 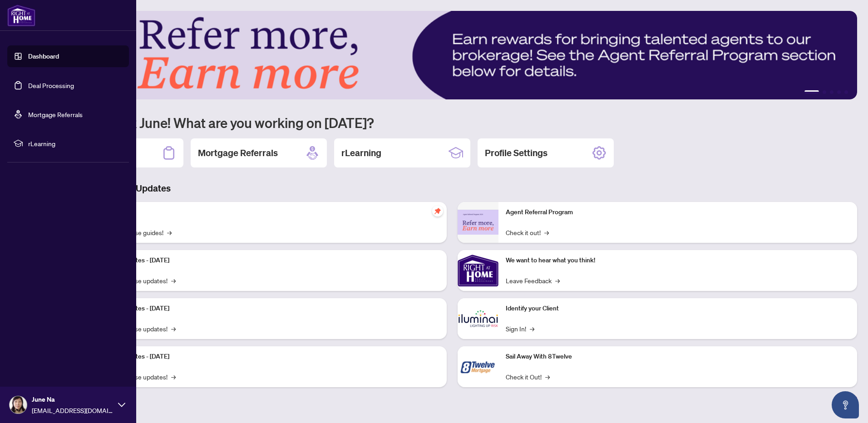 I want to click on p: We want to hear what you think!, so click(x=677, y=261).